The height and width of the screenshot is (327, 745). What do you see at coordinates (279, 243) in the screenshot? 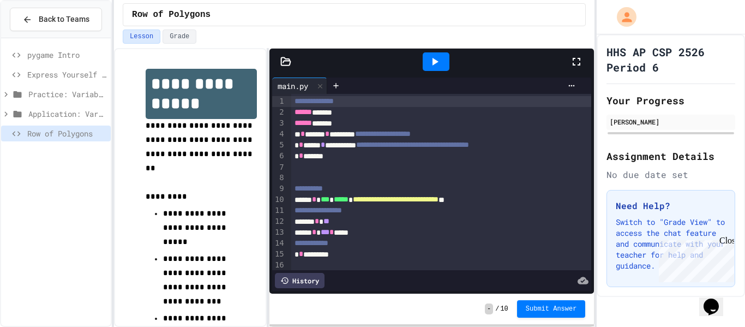
I see `div: 14` at bounding box center [279, 243].